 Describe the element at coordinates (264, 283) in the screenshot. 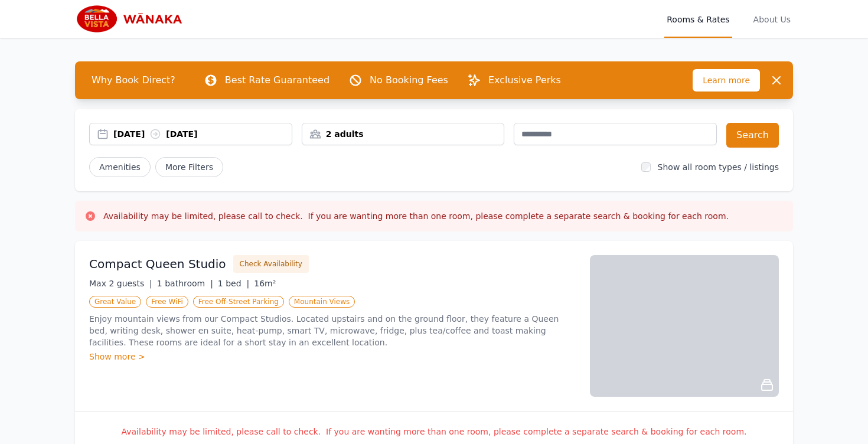

I see `span: 16m²` at that location.